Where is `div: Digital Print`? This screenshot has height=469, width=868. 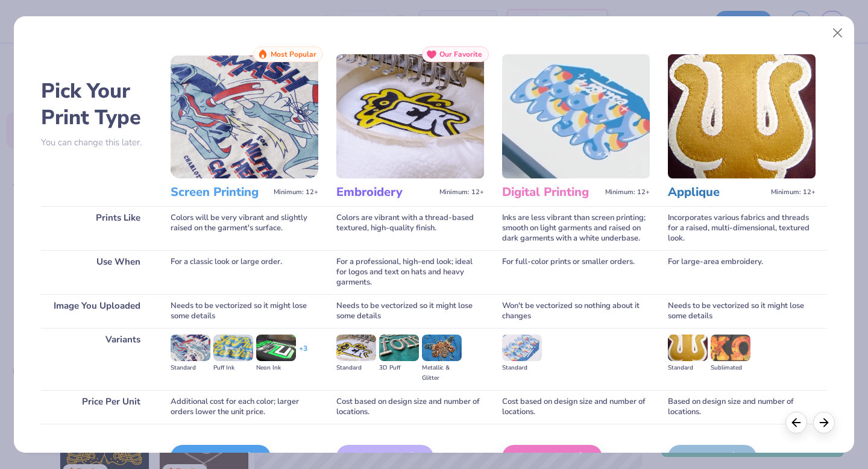 div: Digital Print is located at coordinates (553, 457).